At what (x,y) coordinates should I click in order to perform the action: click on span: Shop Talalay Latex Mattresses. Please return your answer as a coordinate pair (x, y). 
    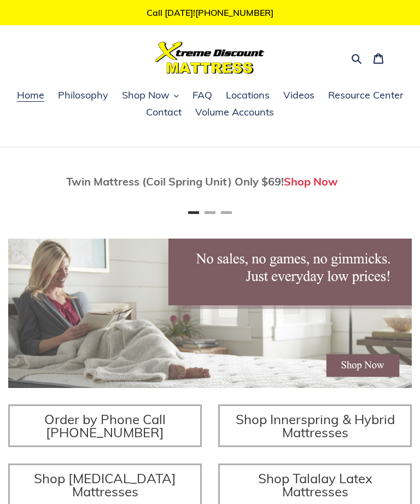
    Looking at the image, I should click on (315, 485).